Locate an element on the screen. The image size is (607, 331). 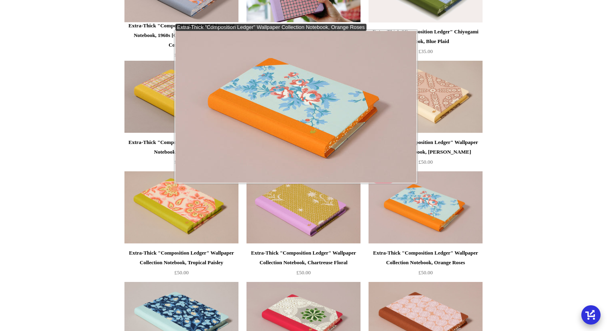
a: Extra-Thick "Composition Ledger" Wallpaper Collection Notebook, Tropical Paisley £50.00 is located at coordinates (182, 264).